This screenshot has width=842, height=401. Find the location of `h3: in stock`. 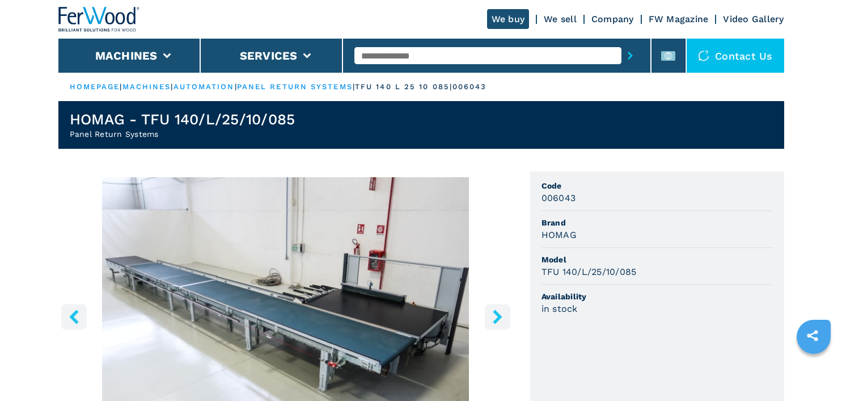

h3: in stock is located at coordinates (560, 308).